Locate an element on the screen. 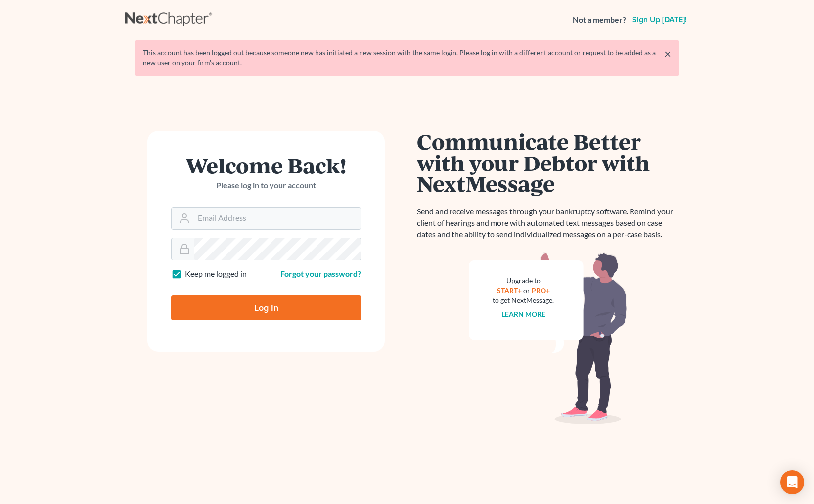 The image size is (814, 504). div: This account has been logged out because someone new has initiated a new session with the same lo... is located at coordinates (407, 58).